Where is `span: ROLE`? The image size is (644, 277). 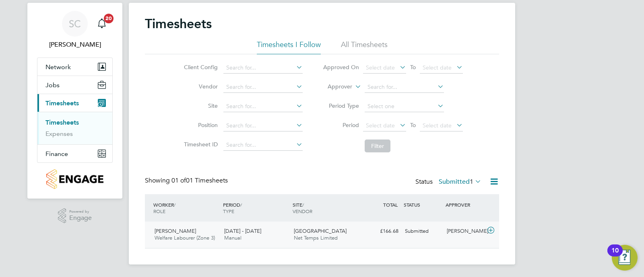 span: ROLE is located at coordinates (160, 211).